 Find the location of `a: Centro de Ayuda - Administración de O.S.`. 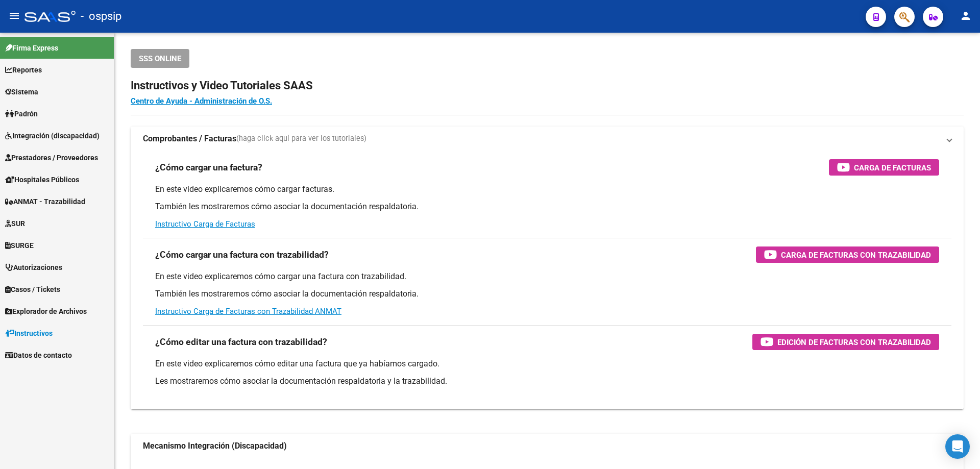

a: Centro de Ayuda - Administración de O.S. is located at coordinates (201, 101).